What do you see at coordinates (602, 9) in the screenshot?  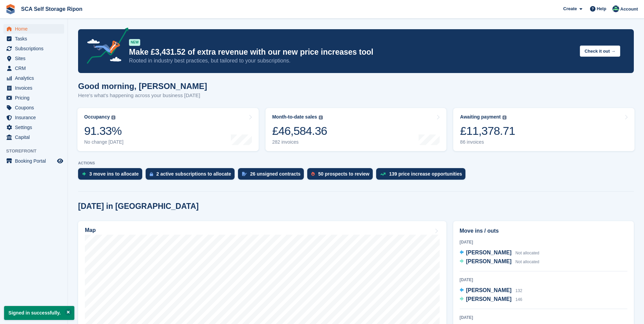 I see `span: Help` at bounding box center [602, 9].